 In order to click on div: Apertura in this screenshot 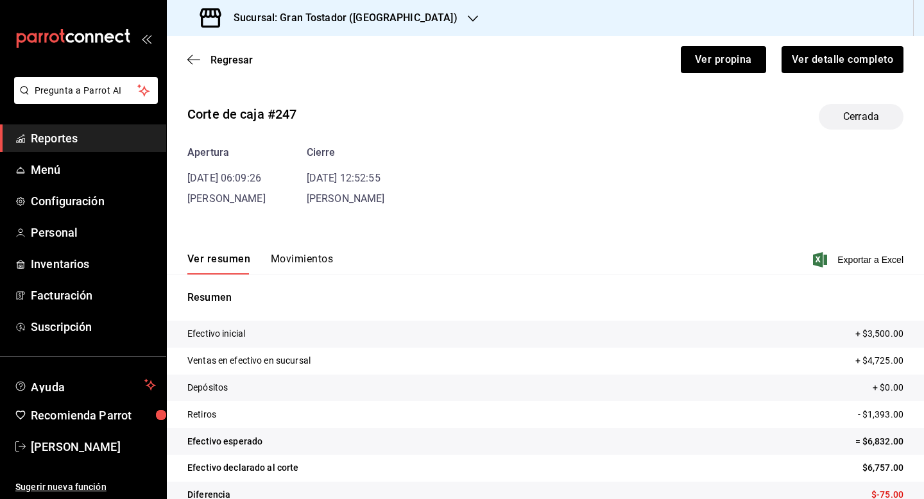, I will do `click(226, 153)`.